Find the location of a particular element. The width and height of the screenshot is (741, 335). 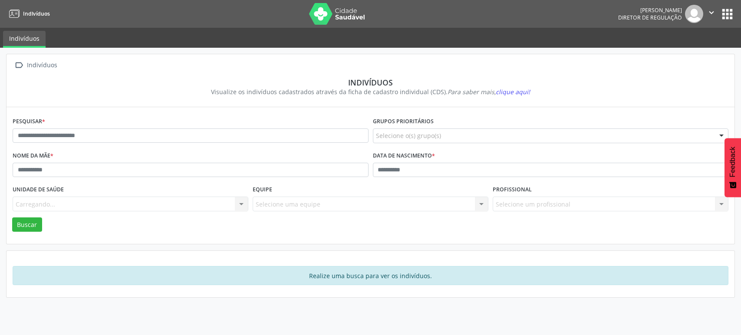

div: Visualize os indivíduos cadastrados através da ficha de cadastro individual (CDS). is located at coordinates (370, 92).